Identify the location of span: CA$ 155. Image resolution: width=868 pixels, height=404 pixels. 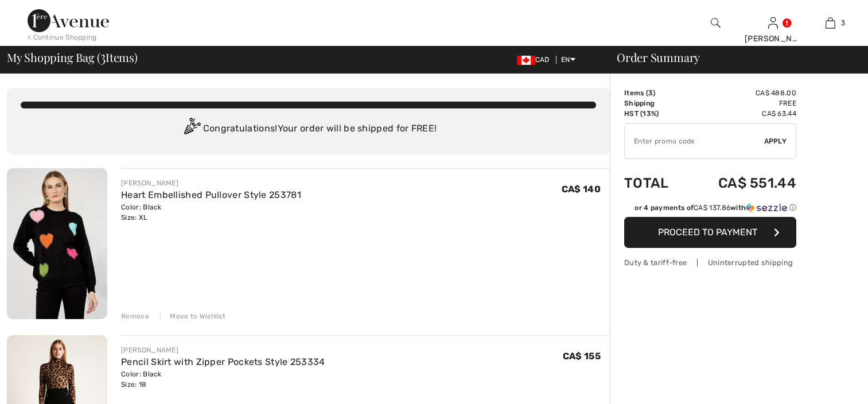
(582, 356).